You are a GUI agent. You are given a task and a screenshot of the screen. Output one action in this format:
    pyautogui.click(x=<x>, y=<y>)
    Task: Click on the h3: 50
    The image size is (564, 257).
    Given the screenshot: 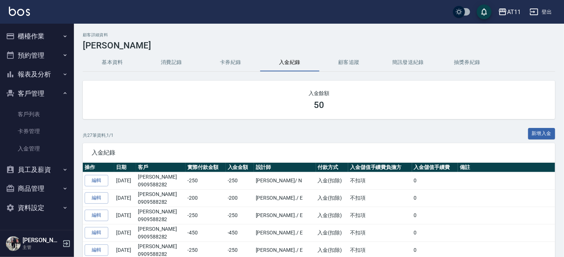 What is the action you would take?
    pyautogui.click(x=319, y=105)
    